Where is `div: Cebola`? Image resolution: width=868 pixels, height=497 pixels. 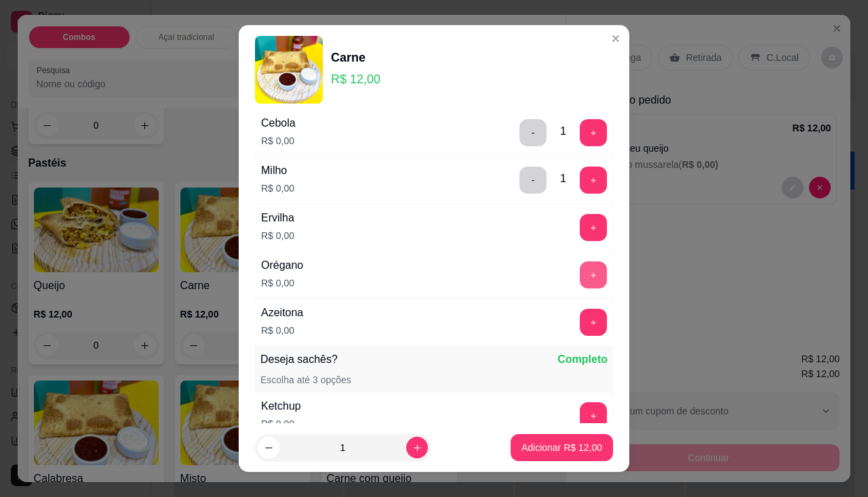 div: Cebola is located at coordinates (278, 123).